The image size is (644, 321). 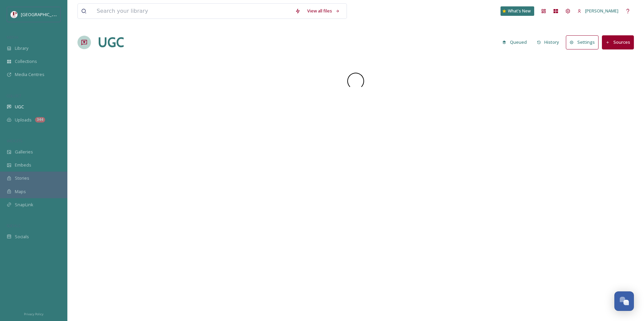 I want to click on span: Stories, so click(x=22, y=178).